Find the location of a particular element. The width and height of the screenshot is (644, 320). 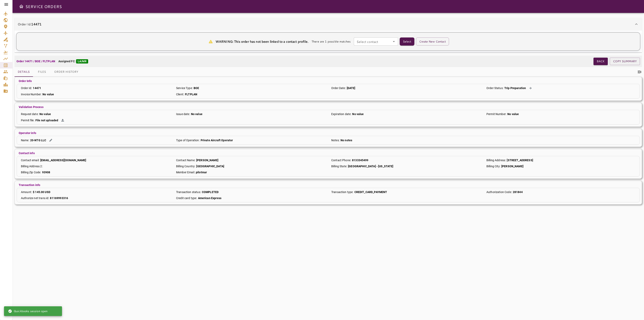

button: Back is located at coordinates (601, 61).